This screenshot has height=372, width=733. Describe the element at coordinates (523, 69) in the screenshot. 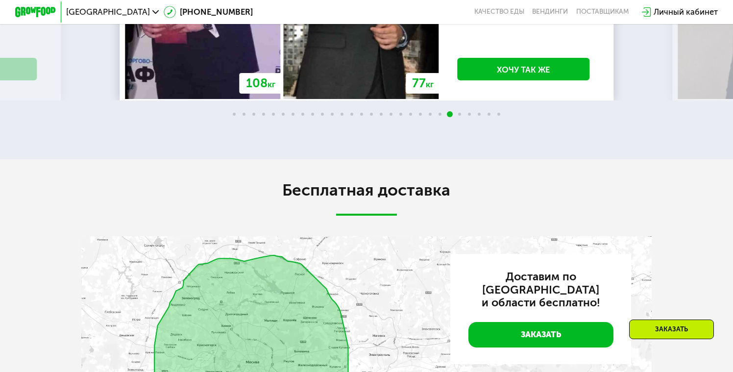

I see `a: Хочу так же` at that location.